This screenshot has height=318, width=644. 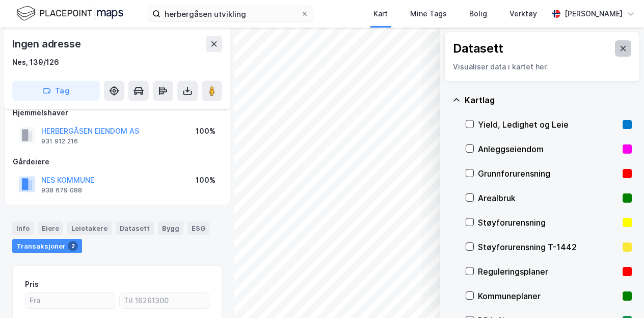 What do you see at coordinates (548, 271) in the screenshot?
I see `div: Reguleringsplaner` at bounding box center [548, 271].